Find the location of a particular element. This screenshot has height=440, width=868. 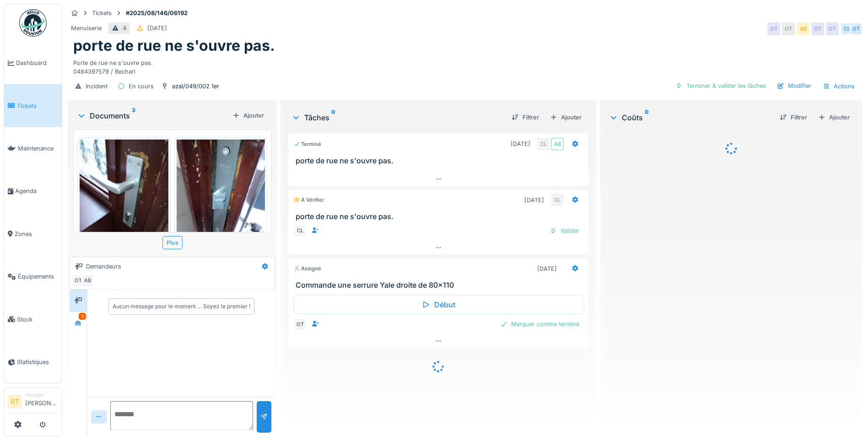

div: Assigné is located at coordinates (308, 269).